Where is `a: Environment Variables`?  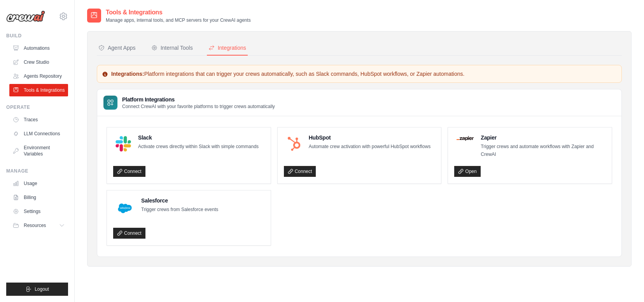 a: Environment Variables is located at coordinates (38, 151).